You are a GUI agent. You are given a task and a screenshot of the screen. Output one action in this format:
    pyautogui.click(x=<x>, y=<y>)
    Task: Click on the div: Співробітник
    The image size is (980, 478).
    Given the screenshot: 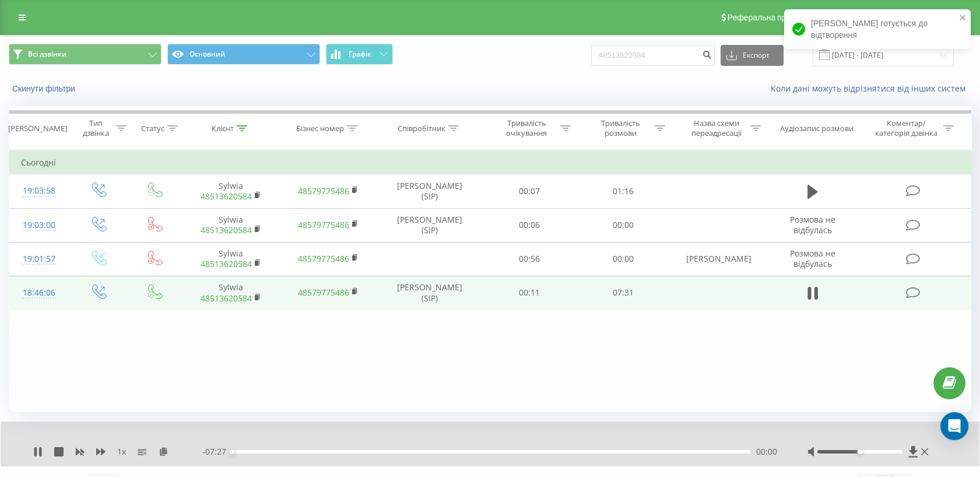 What is the action you would take?
    pyautogui.click(x=422, y=128)
    